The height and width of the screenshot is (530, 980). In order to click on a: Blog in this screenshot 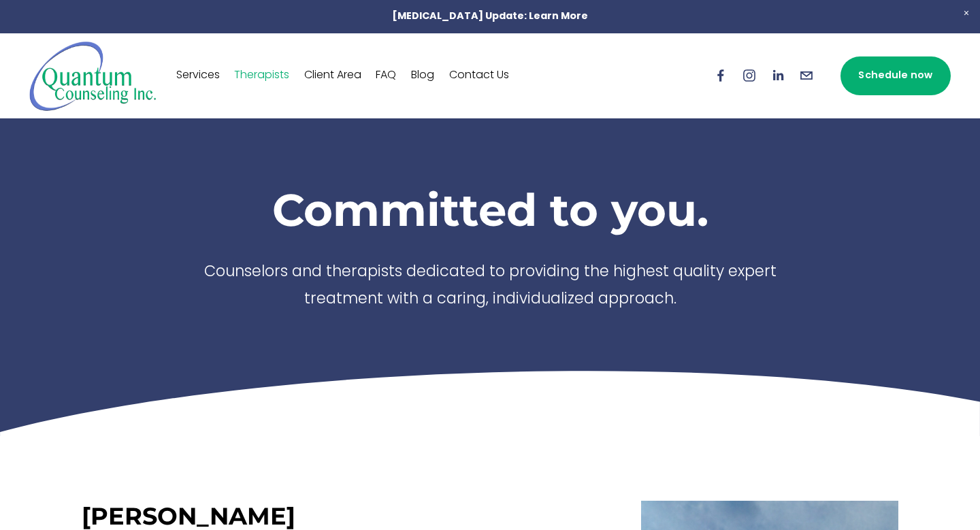, I will do `click(423, 76)`.